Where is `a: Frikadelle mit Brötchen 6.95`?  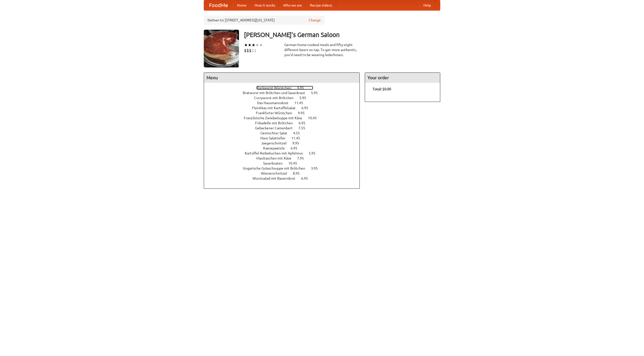
a: Frikadelle mit Brötchen 6.95 is located at coordinates (285, 123).